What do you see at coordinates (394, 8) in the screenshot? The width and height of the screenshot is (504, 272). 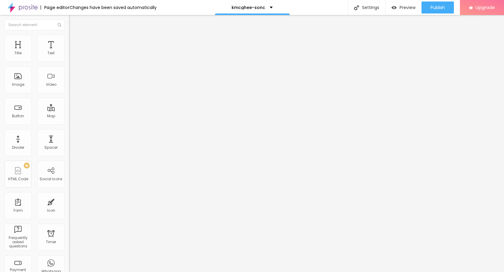 I see `img: view-1.svg` at bounding box center [394, 8].